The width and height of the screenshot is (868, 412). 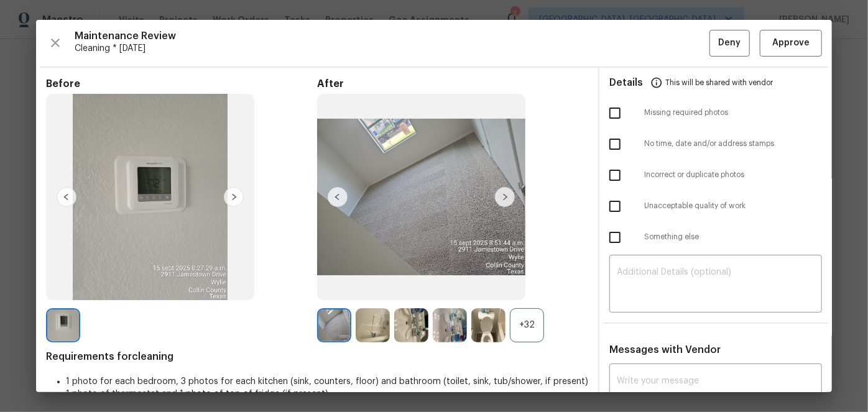 I want to click on li: 1 photo of thermostat and 1 photo of top of fridge (if present), so click(x=327, y=394).